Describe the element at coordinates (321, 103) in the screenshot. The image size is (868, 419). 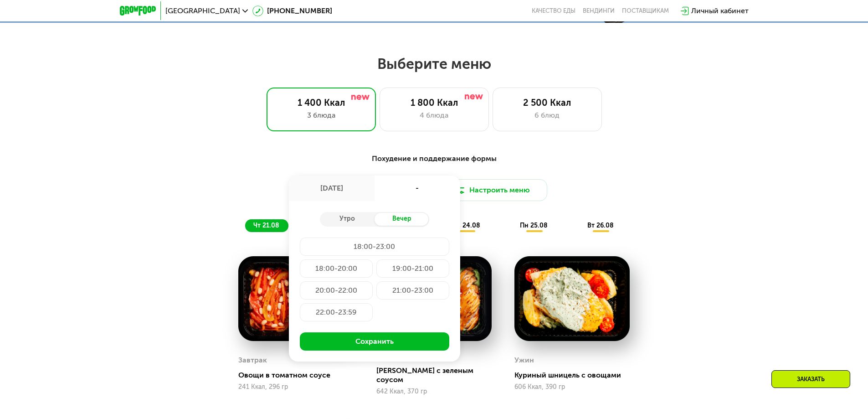
I see `div: 1 400 Ккал` at that location.